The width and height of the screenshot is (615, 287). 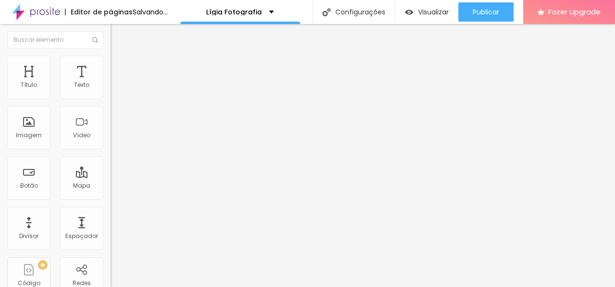 What do you see at coordinates (234, 12) in the screenshot?
I see `p: Lígia Fotografia` at bounding box center [234, 12].